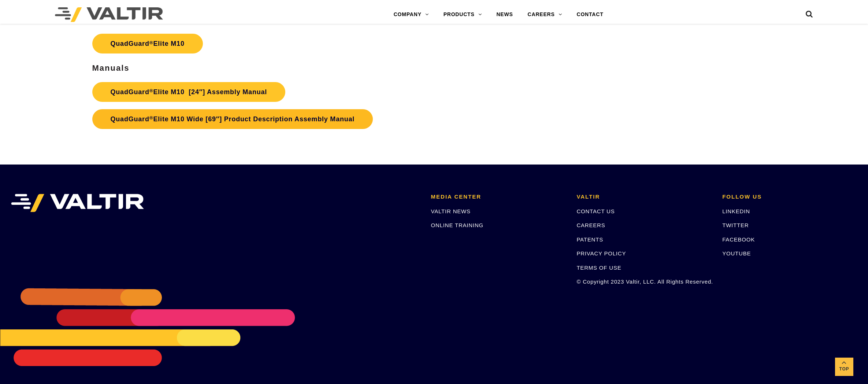 The height and width of the screenshot is (384, 868). I want to click on p: © Copyright 2023 Valtir, LLC. All Rights Reserved., so click(644, 282).